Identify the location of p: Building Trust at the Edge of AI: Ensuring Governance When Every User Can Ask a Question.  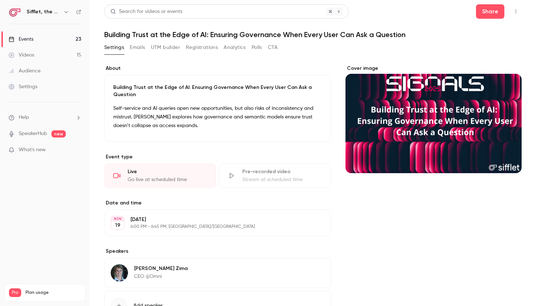
(218, 91).